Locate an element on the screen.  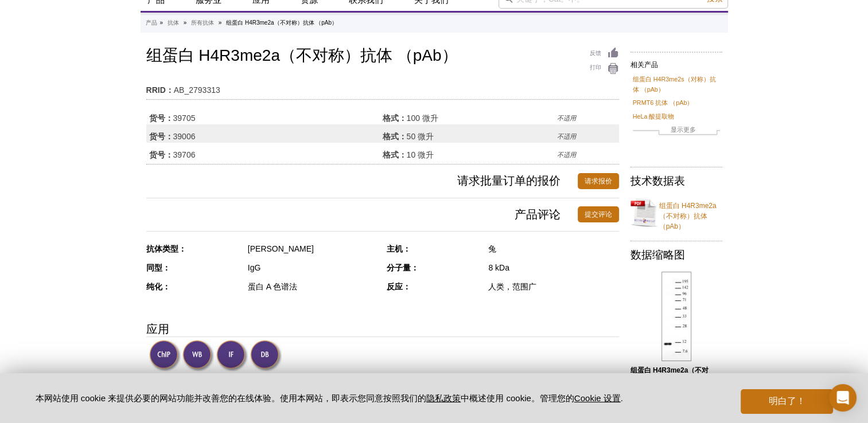
a: HeLa 酸提取物 is located at coordinates (653, 117).